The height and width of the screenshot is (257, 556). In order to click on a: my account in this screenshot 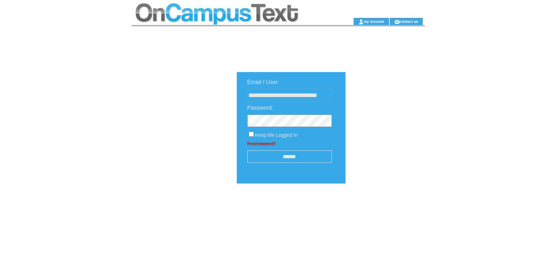, I will do `click(374, 21)`.